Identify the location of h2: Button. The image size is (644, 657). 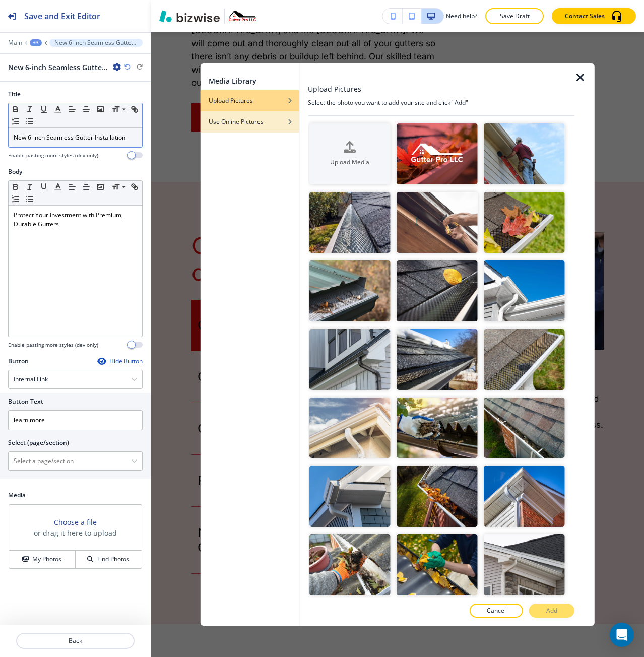
(18, 361).